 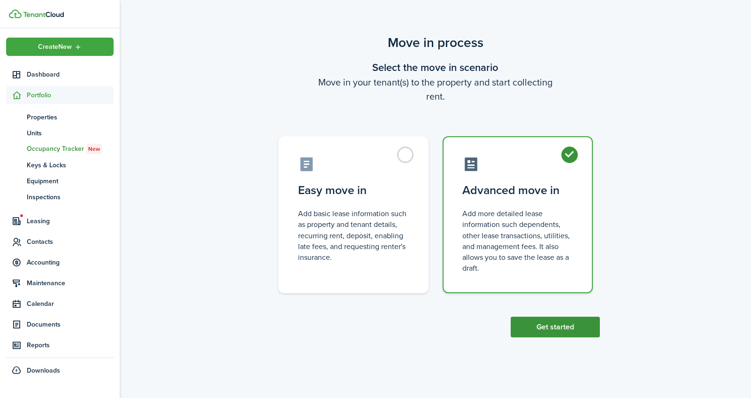 I want to click on span: Portfolio, so click(x=70, y=95).